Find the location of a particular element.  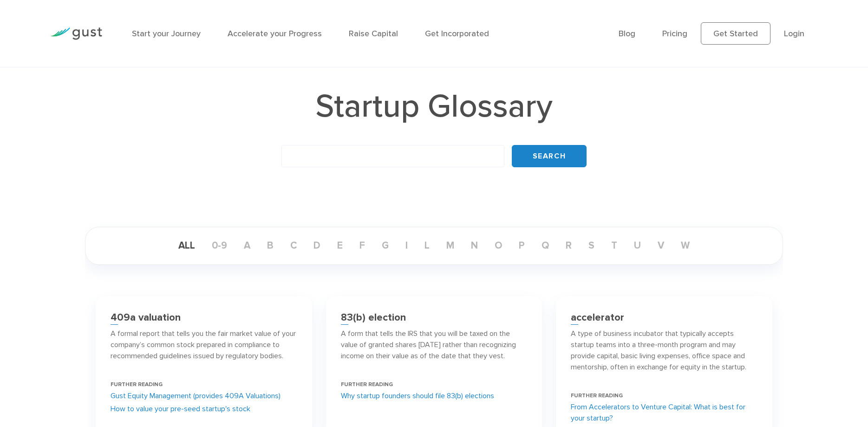

a: n is located at coordinates (474, 245).